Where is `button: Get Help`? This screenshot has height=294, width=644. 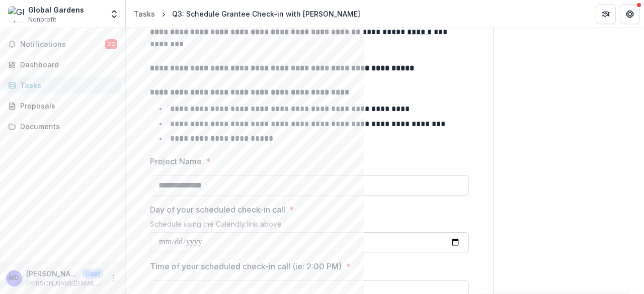 button: Get Help is located at coordinates (630, 14).